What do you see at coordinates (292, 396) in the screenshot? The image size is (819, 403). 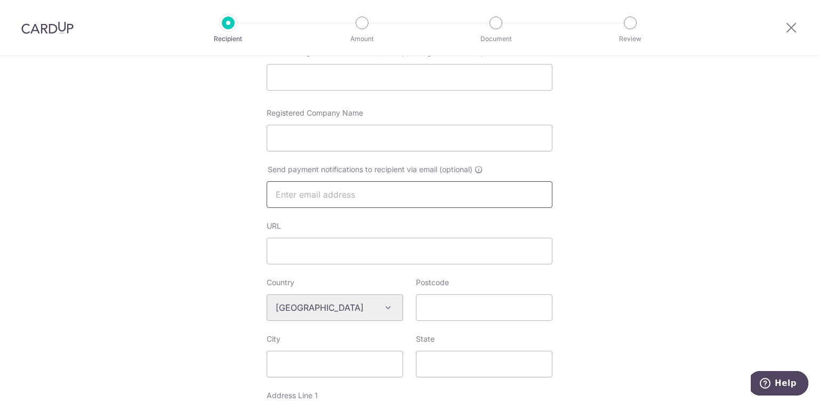 I see `label: Address Line 1` at bounding box center [292, 396].